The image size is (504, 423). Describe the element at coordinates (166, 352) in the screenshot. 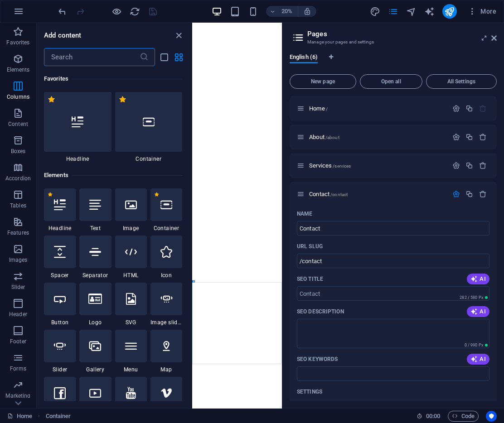

I see `div: Map` at that location.